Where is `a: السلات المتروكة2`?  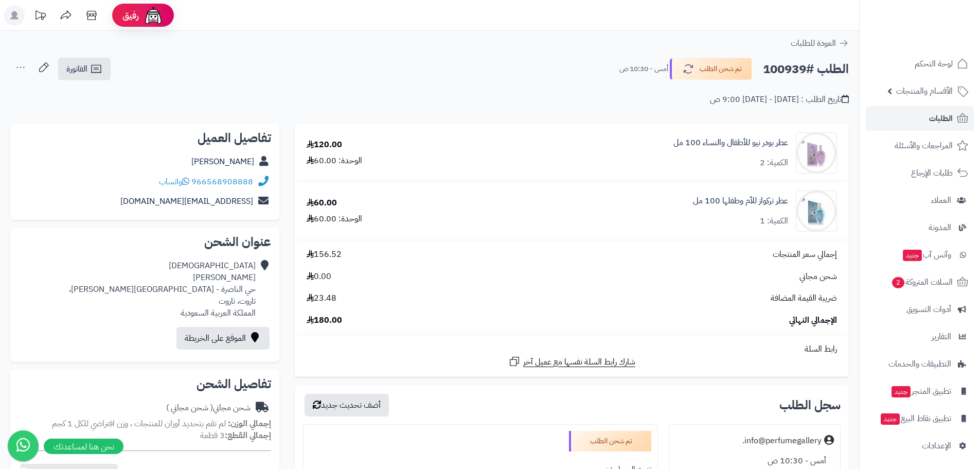 a: السلات المتروكة2 is located at coordinates (920, 282).